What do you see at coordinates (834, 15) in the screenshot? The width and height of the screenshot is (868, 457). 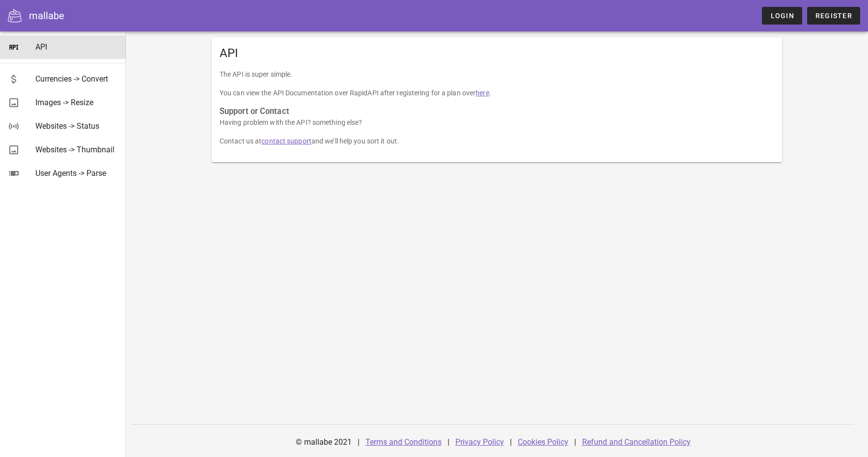 I see `a: Register` at bounding box center [834, 15].